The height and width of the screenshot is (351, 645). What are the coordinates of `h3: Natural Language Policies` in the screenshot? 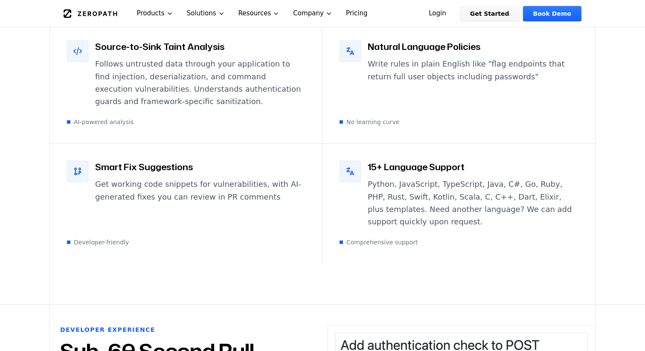 It's located at (473, 46).